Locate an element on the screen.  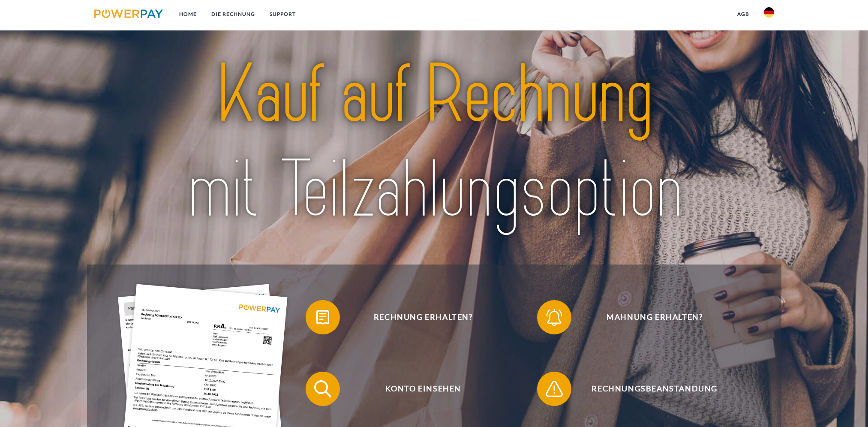
a: Mahnung erhalten? is located at coordinates (649, 317).